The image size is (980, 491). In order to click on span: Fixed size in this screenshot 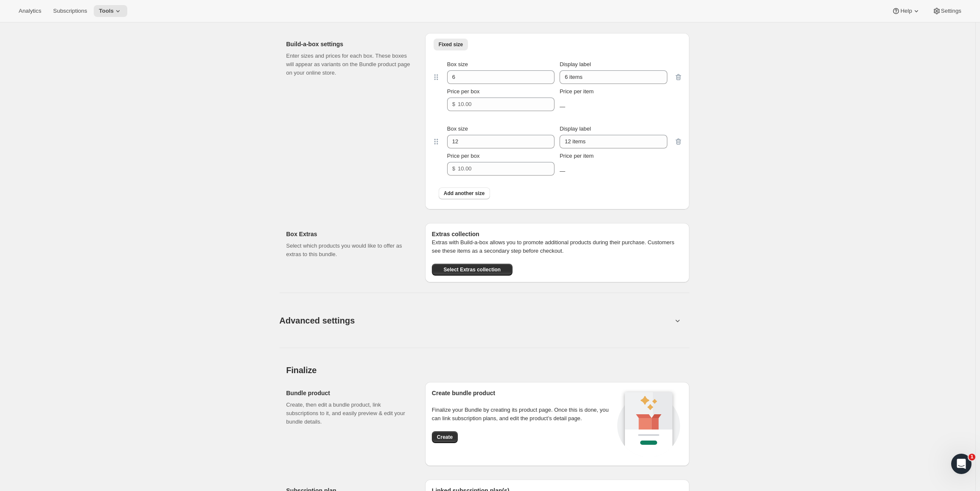, I will do `click(451, 45)`.